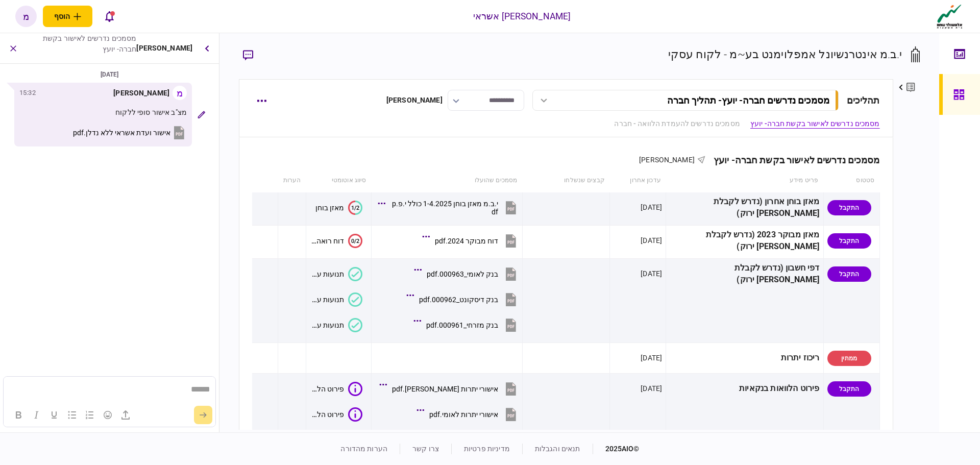  What do you see at coordinates (129, 133) in the screenshot?
I see `button: אישור ועדת אשראי ללא נדלן.pdf` at bounding box center [129, 133].